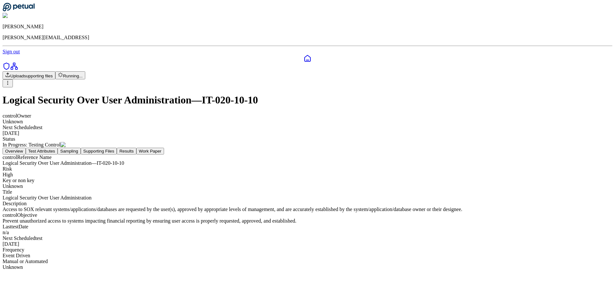 The height and width of the screenshot is (300, 615). Describe the element at coordinates (308, 158) in the screenshot. I see `div: control Reference Name` at that location.